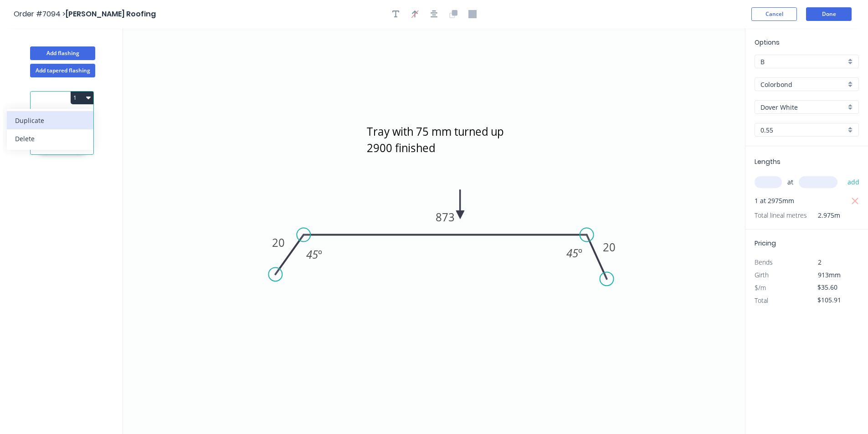 The image size is (868, 434). What do you see at coordinates (790, 183) in the screenshot?
I see `span: at` at bounding box center [790, 183].